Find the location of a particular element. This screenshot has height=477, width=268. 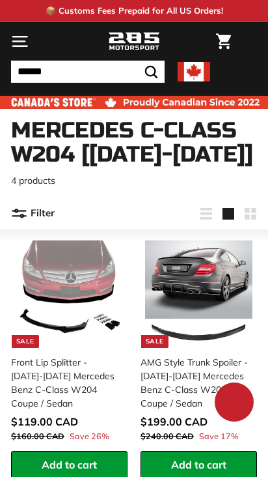

span: $119.00 CAD is located at coordinates (44, 421).